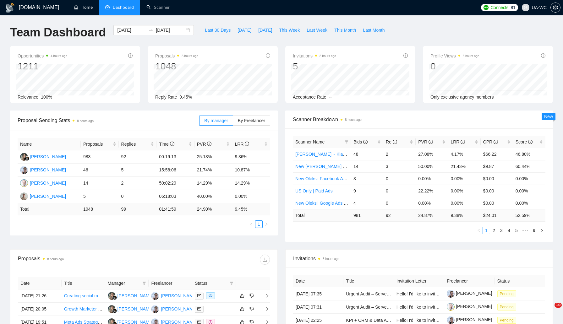  What do you see at coordinates (464, 154) in the screenshot?
I see `td: 4.17%` at bounding box center [464, 154].